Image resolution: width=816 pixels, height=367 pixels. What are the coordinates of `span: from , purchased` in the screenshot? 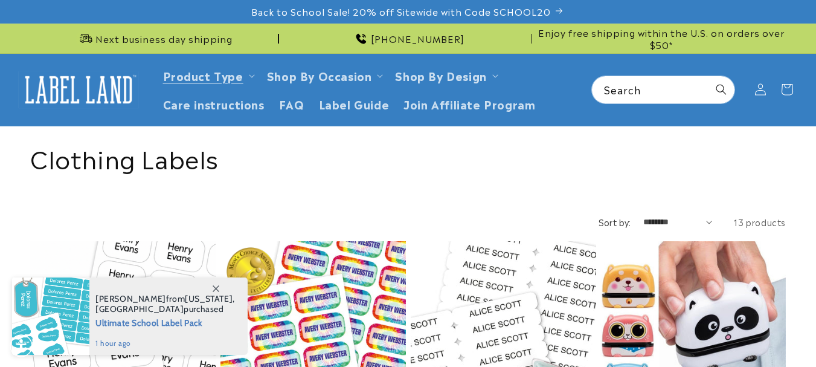 It's located at (165, 304).